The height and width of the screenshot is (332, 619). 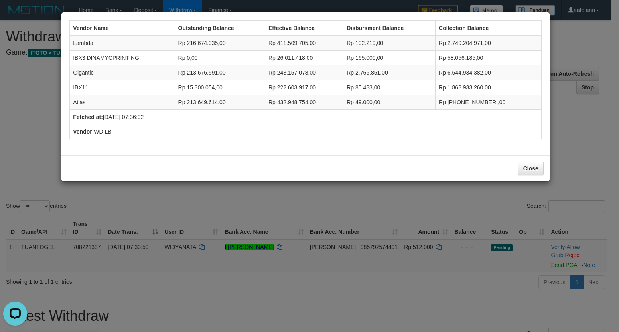 I want to click on th: Effective Balance, so click(x=304, y=28).